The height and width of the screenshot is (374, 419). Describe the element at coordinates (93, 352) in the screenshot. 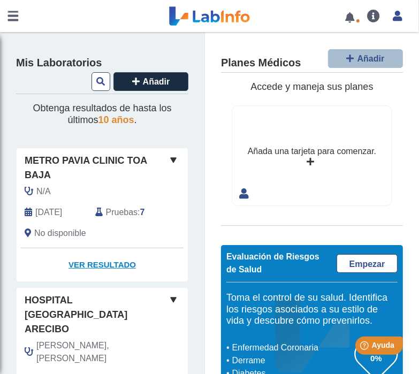

I see `span: Santiago Cardenas, Vanessa` at that location.